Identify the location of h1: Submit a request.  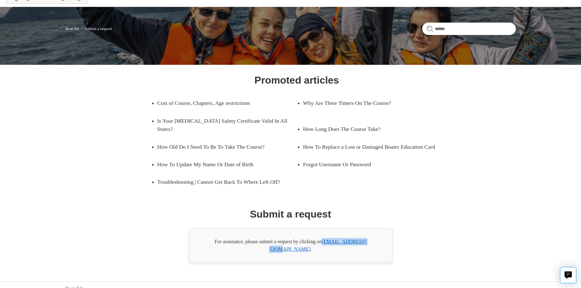
(291, 214).